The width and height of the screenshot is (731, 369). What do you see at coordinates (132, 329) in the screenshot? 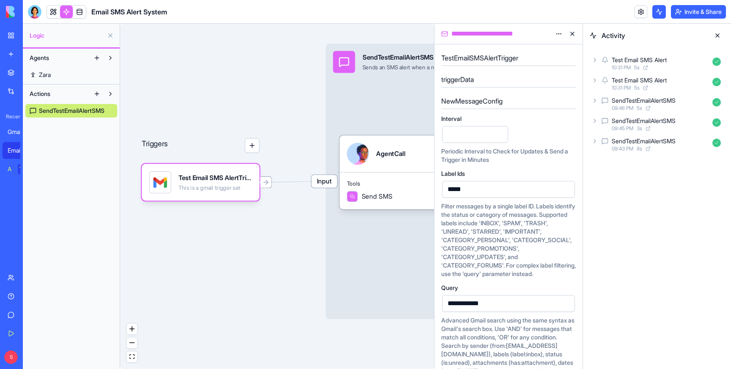
I see `button: zoom in` at bounding box center [132, 329].